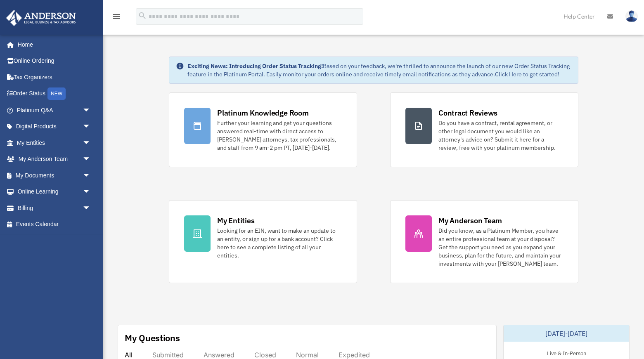 This screenshot has height=359, width=644. What do you see at coordinates (265, 355) in the screenshot?
I see `div: Closed` at bounding box center [265, 355].